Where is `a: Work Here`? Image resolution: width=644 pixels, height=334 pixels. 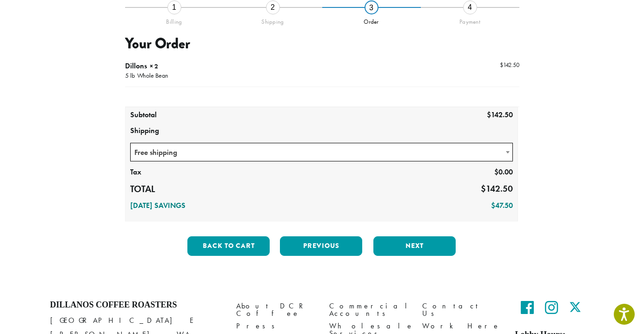
a: Work Here is located at coordinates (462, 326).